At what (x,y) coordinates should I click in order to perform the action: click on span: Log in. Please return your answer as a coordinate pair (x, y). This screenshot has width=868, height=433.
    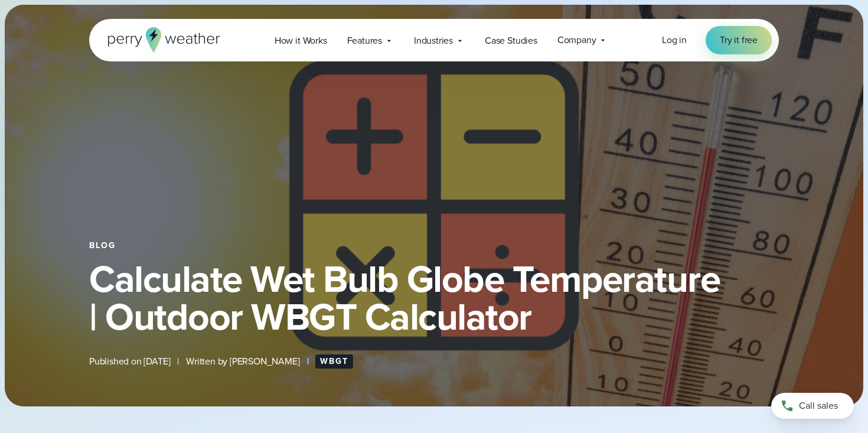
    Looking at the image, I should click on (674, 40).